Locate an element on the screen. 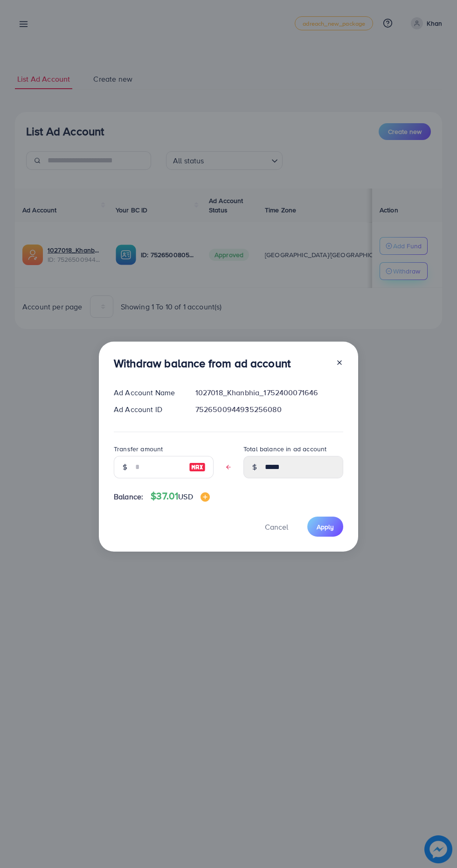 The image size is (457, 868). span: Balance: is located at coordinates (128, 497).